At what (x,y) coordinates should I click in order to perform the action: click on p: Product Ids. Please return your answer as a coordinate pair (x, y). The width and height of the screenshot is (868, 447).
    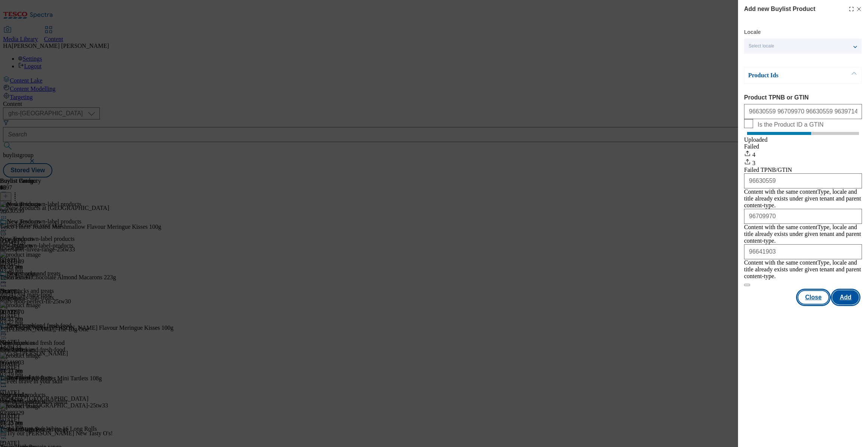
    Looking at the image, I should click on (788, 75).